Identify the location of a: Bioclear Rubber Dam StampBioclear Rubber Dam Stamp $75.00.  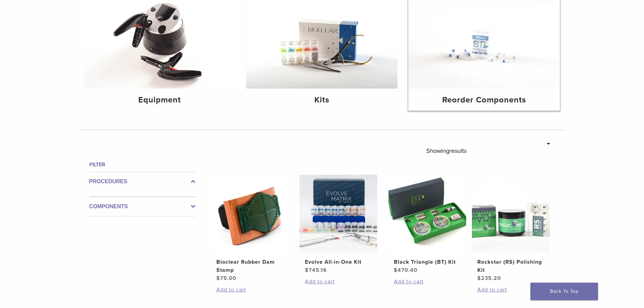
(250, 228).